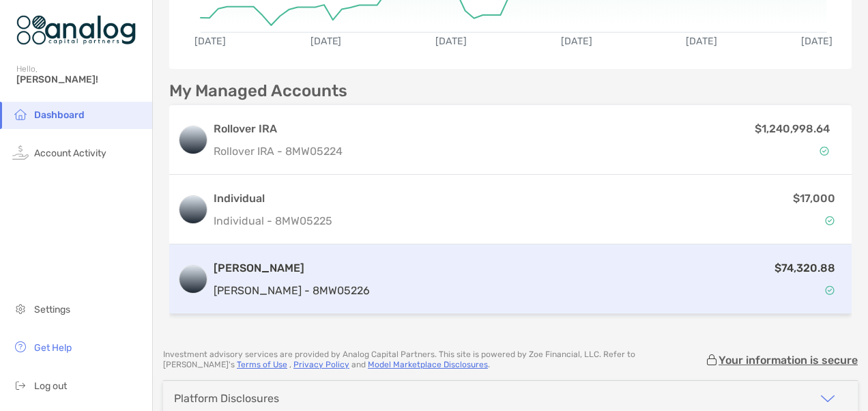  Describe the element at coordinates (21, 308) in the screenshot. I see `img: settings icon` at that location.